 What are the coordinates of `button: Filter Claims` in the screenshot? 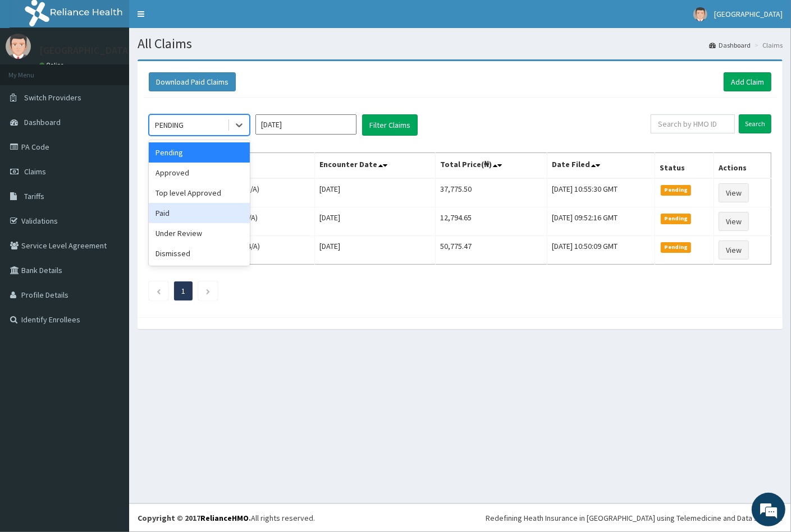 It's located at (390, 125).